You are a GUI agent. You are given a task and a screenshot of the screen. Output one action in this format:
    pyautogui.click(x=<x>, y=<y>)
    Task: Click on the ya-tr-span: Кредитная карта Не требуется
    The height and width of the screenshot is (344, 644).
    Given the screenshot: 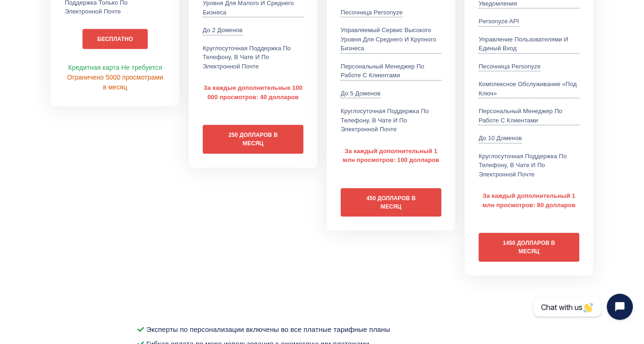 What is the action you would take?
    pyautogui.click(x=115, y=68)
    